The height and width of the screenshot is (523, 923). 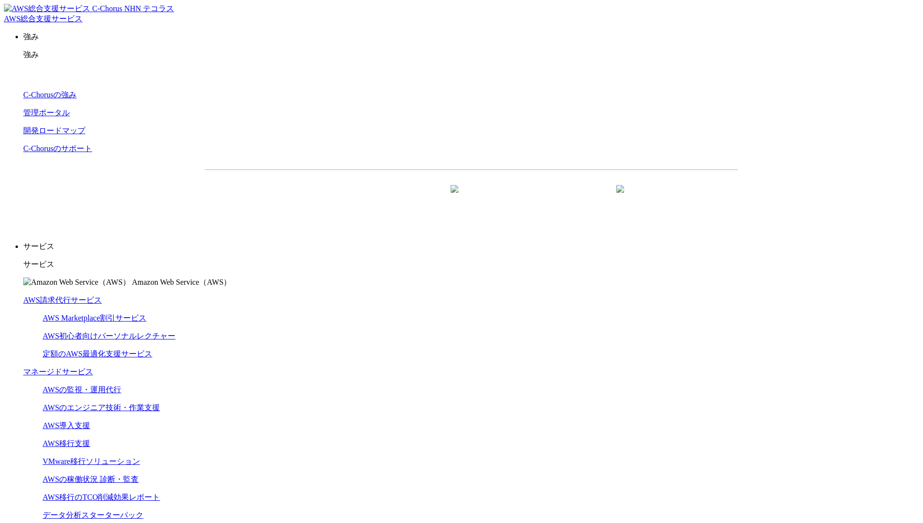 I want to click on img: AWS総合支援サービス C-Chorus, so click(x=63, y=9).